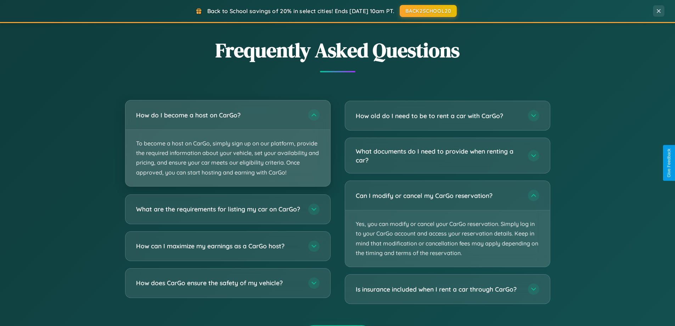  Describe the element at coordinates (669, 163) in the screenshot. I see `div: Give Feedback` at that location.